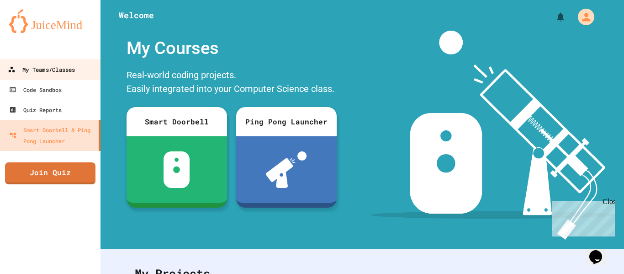  What do you see at coordinates (176, 169) in the screenshot?
I see `img: sdb-white.svg` at bounding box center [176, 169].